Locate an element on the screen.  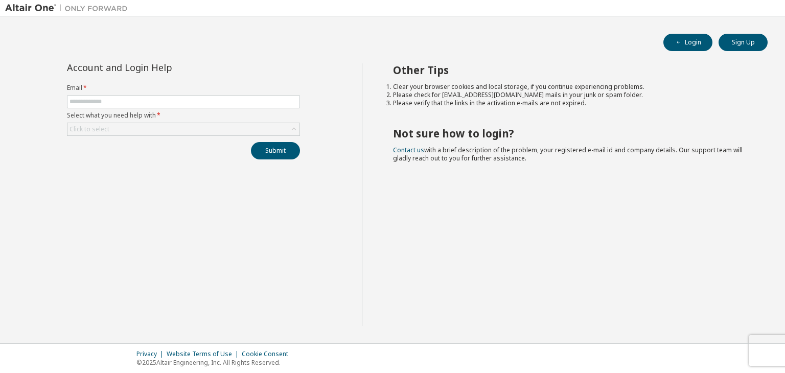
div: Cookie Consent is located at coordinates (268, 354).